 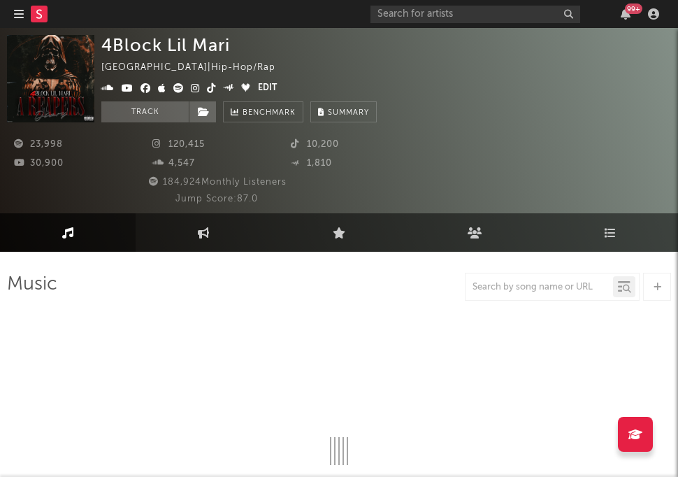 What do you see at coordinates (145, 112) in the screenshot?
I see `button: Track` at bounding box center [145, 112].